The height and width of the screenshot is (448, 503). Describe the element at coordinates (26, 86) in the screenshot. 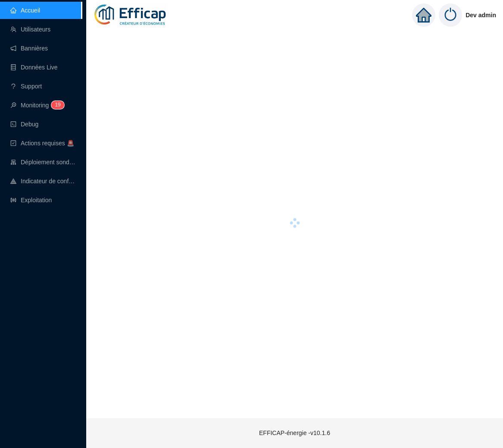

I see `a: questionSupport` at that location.